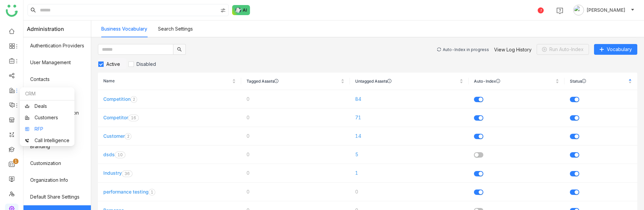 This screenshot has width=644, height=210. Describe the element at coordinates (12, 11) in the screenshot. I see `img: logo` at that location.